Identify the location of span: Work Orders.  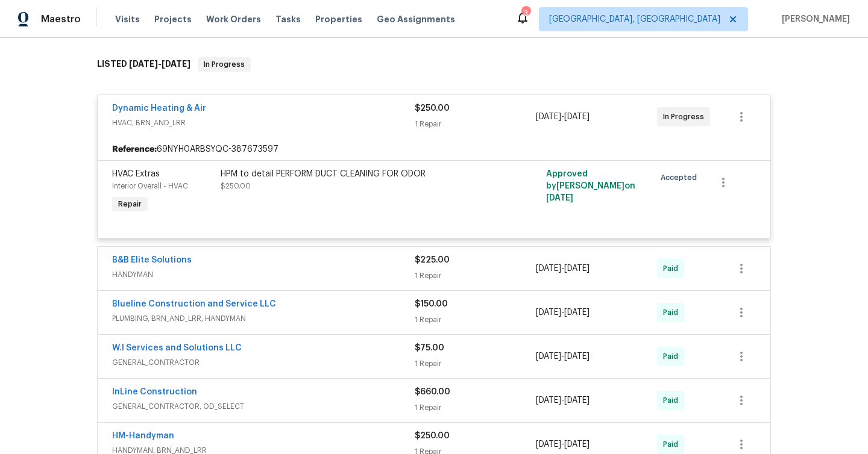
(233, 19).